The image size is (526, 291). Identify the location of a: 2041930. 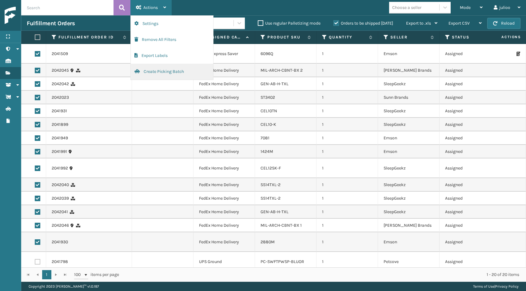
(60, 242).